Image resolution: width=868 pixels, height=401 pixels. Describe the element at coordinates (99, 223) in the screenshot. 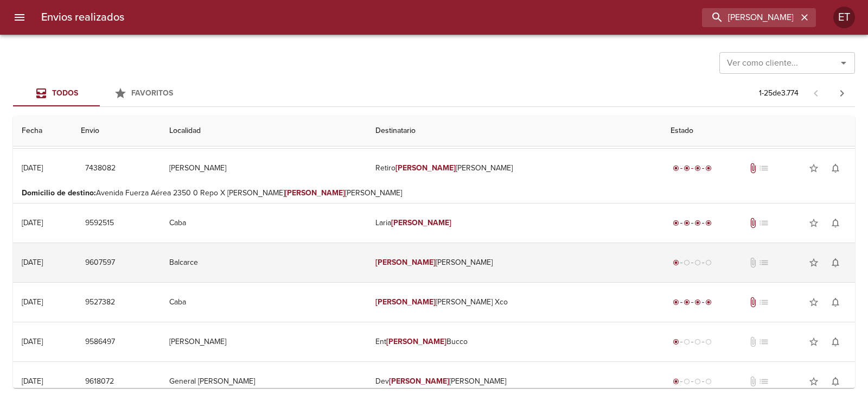

I see `button: 9592515` at that location.